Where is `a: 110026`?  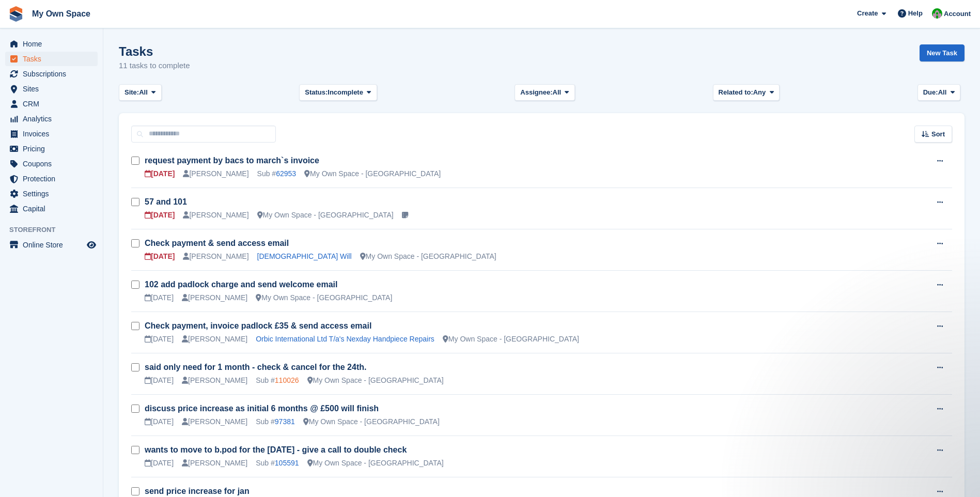
a: 110026 is located at coordinates (286, 380).